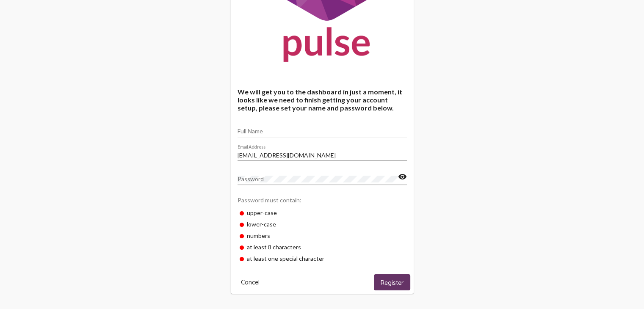 Image resolution: width=644 pixels, height=309 pixels. I want to click on h4: We will get you to the dashboard in just a moment, it looks like we need to finish getting your a..., so click(322, 99).